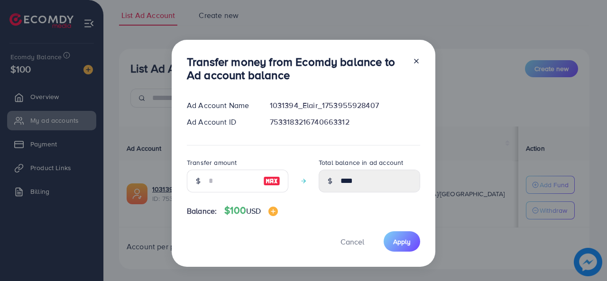 The height and width of the screenshot is (281, 607). I want to click on div: 7533183216740663312, so click(345, 122).